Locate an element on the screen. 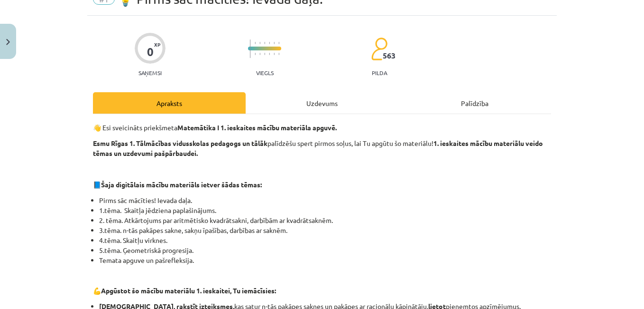  p: Saņemsi is located at coordinates (150, 73).